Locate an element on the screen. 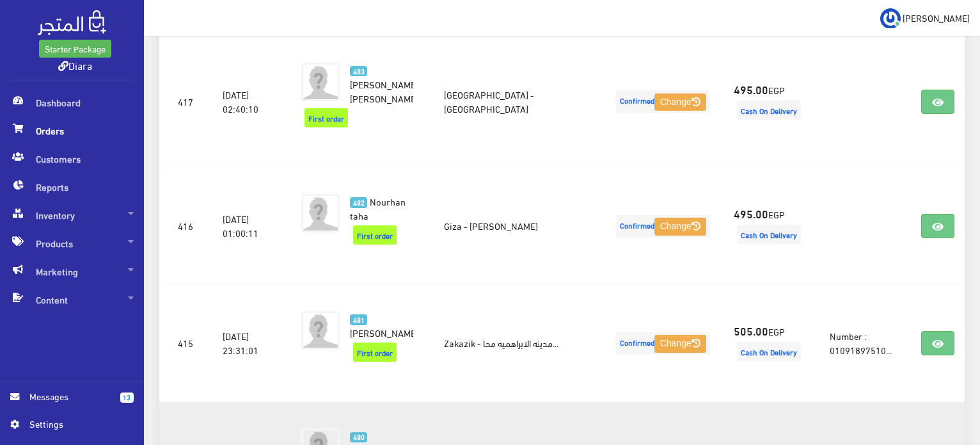 The height and width of the screenshot is (445, 980). span: 13 is located at coordinates (127, 397).